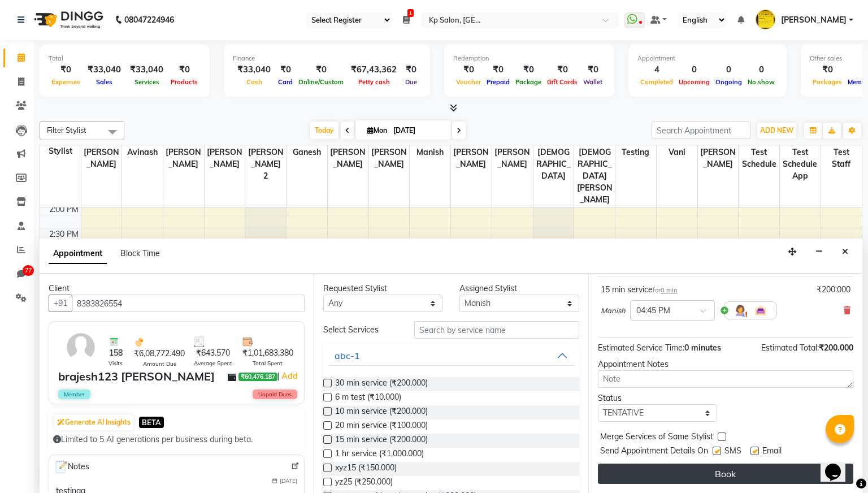  What do you see at coordinates (451, 355) in the screenshot?
I see `button: abc-1` at bounding box center [451, 355].